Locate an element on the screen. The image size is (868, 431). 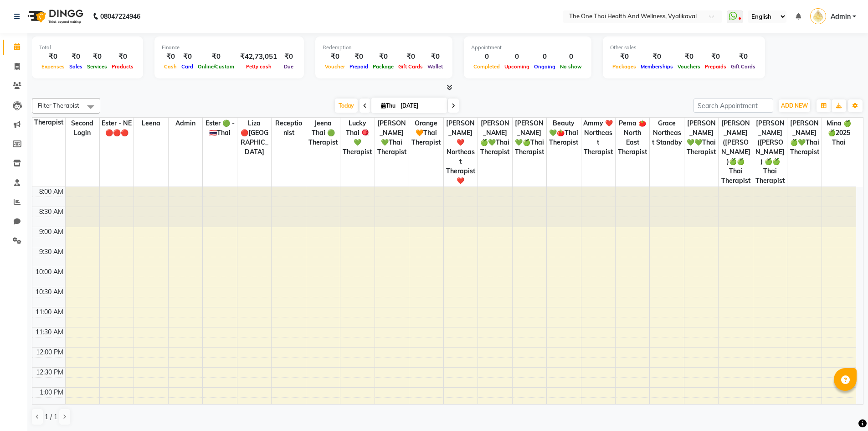
span: Filter Therapist is located at coordinates (58, 106).